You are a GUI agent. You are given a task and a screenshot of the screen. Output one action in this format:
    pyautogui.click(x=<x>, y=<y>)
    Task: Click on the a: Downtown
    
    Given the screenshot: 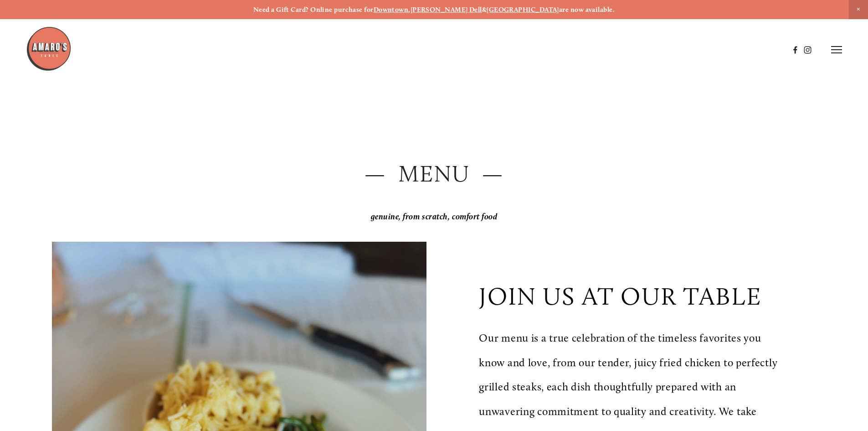 What is the action you would take?
    pyautogui.click(x=391, y=9)
    